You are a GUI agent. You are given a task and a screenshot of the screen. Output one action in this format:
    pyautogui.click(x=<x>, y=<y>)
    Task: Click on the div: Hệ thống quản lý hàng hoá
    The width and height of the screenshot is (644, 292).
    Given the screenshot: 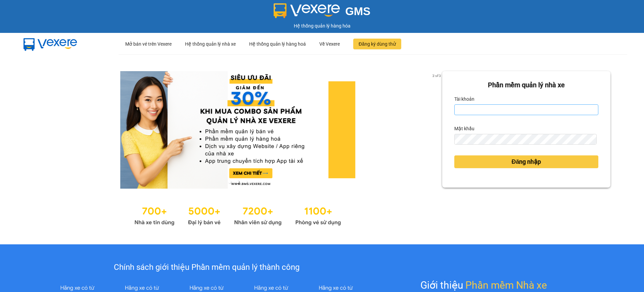 What is the action you would take?
    pyautogui.click(x=277, y=44)
    